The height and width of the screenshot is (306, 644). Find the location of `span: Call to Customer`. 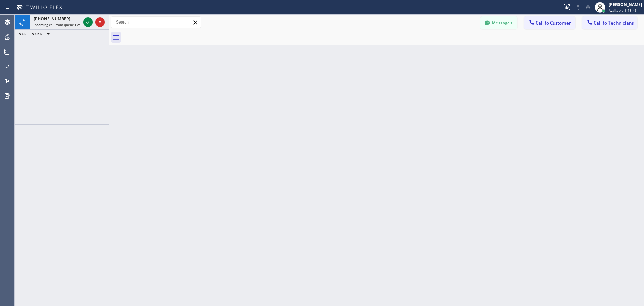

span: Call to Customer is located at coordinates (553, 23).